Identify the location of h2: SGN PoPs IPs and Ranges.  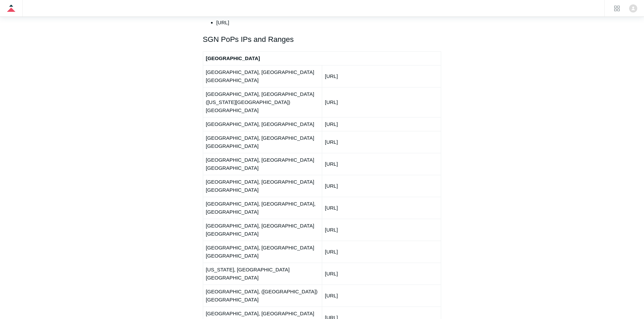
(322, 39).